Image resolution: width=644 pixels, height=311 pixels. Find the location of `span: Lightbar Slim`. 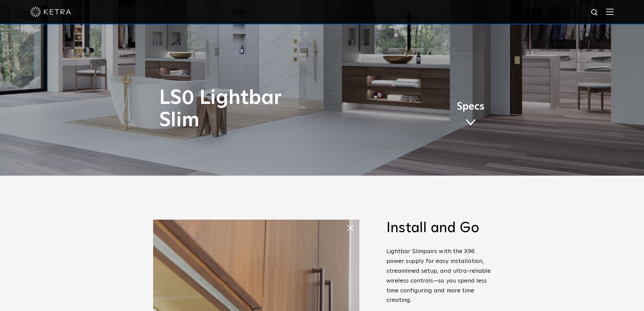

span: Lightbar Slim is located at coordinates (405, 252).